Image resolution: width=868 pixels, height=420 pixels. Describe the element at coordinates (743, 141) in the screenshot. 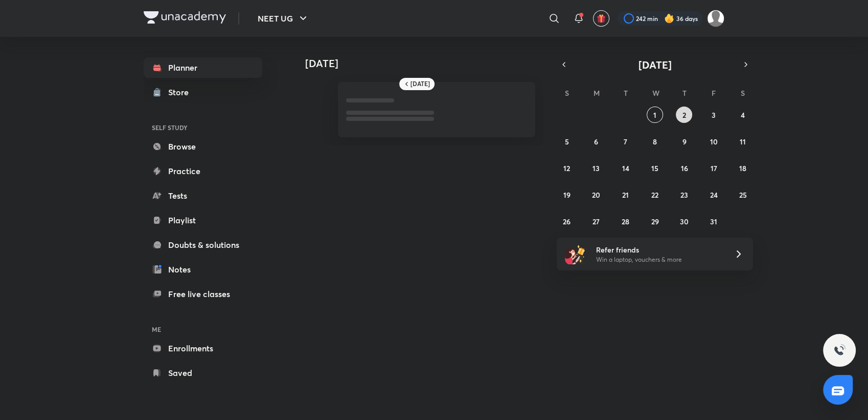

I see `button: October 11, 2025` at that location.